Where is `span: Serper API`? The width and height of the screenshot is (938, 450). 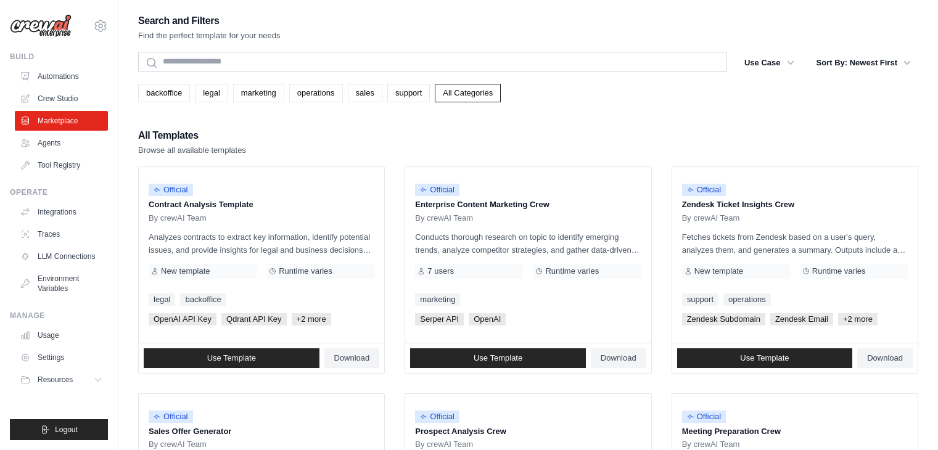
span: Serper API is located at coordinates (439, 320).